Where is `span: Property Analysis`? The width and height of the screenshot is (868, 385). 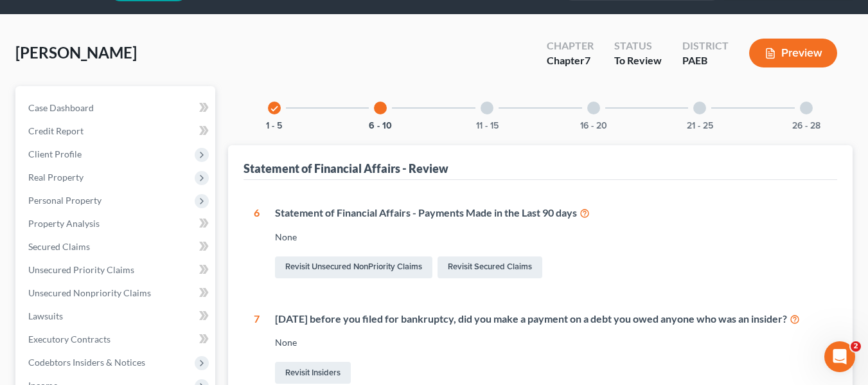
span: Property Analysis is located at coordinates (64, 223).